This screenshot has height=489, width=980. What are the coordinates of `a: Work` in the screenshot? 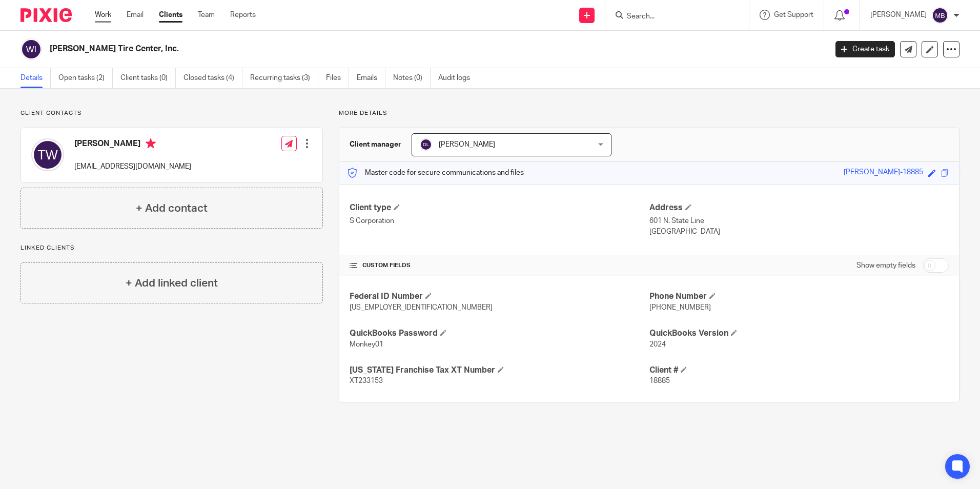 It's located at (103, 15).